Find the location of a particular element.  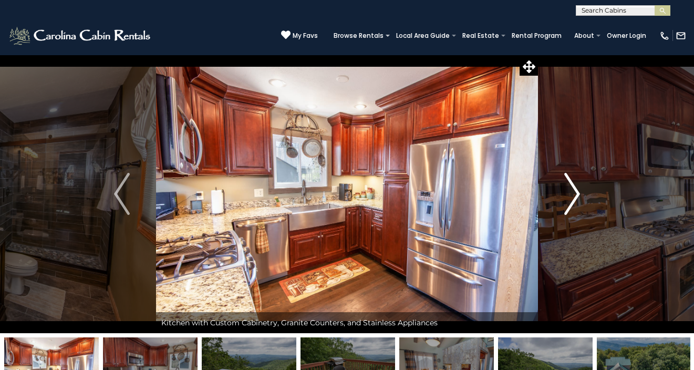

a: Rental Program is located at coordinates (537, 36).